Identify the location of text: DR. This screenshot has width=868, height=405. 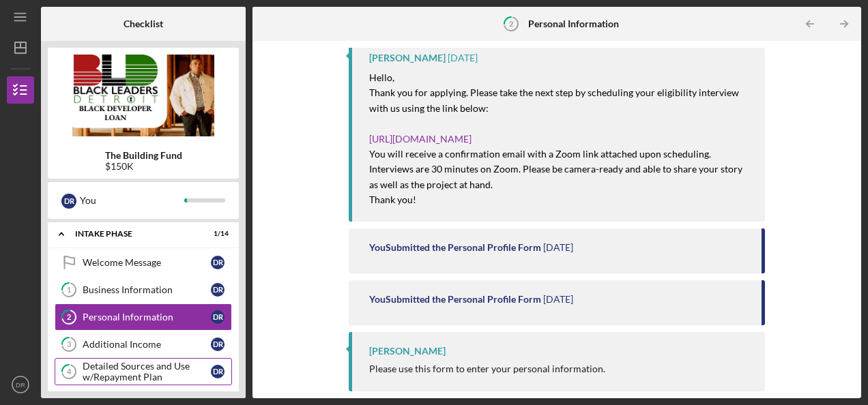
(21, 385).